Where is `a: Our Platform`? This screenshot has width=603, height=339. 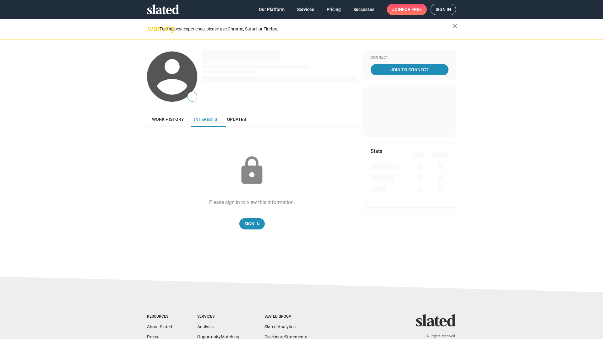 a: Our Platform is located at coordinates (271, 9).